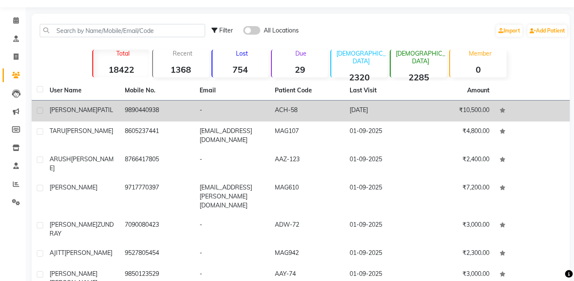 This screenshot has width=574, height=281. I want to click on td: ADW-72, so click(307, 229).